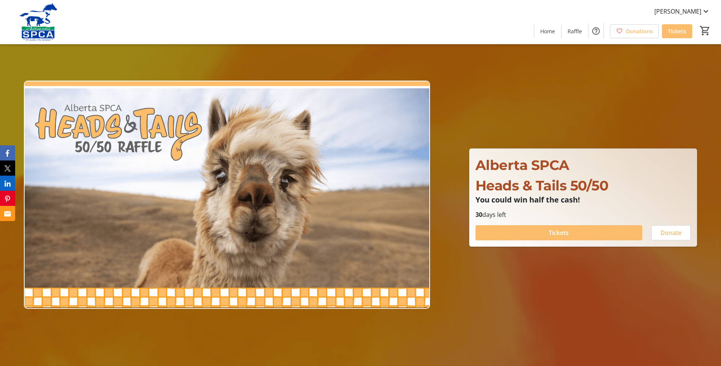 The height and width of the screenshot is (366, 721). What do you see at coordinates (634, 31) in the screenshot?
I see `a: Donations` at bounding box center [634, 31].